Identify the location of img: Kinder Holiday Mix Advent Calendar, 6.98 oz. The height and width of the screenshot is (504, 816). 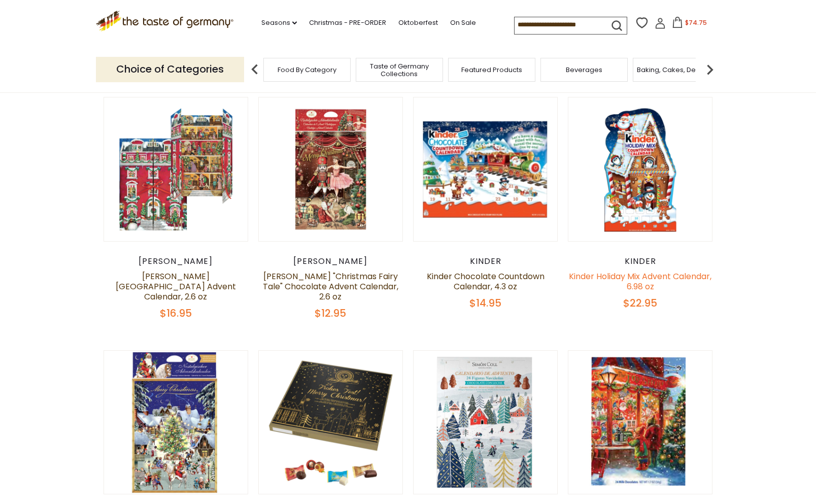
(640, 169).